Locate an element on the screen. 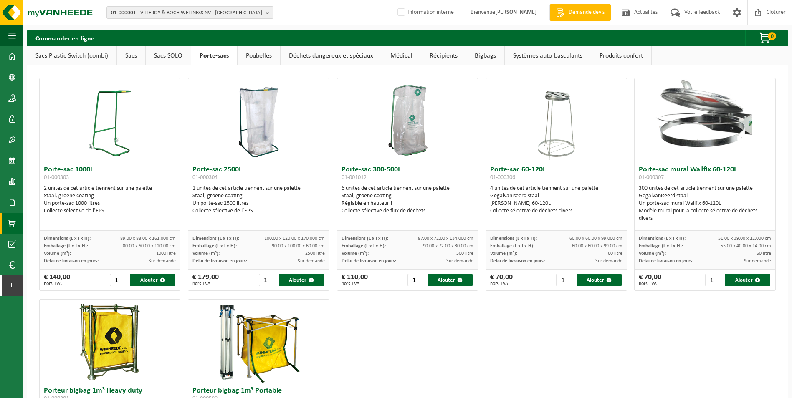  span: I is located at coordinates (11, 286).